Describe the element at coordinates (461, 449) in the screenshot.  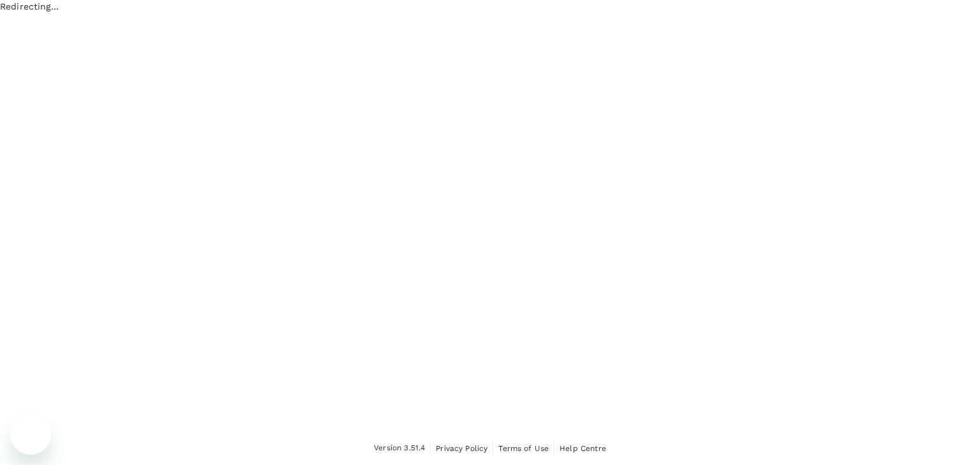
I see `a: Privacy Policy` at that location.